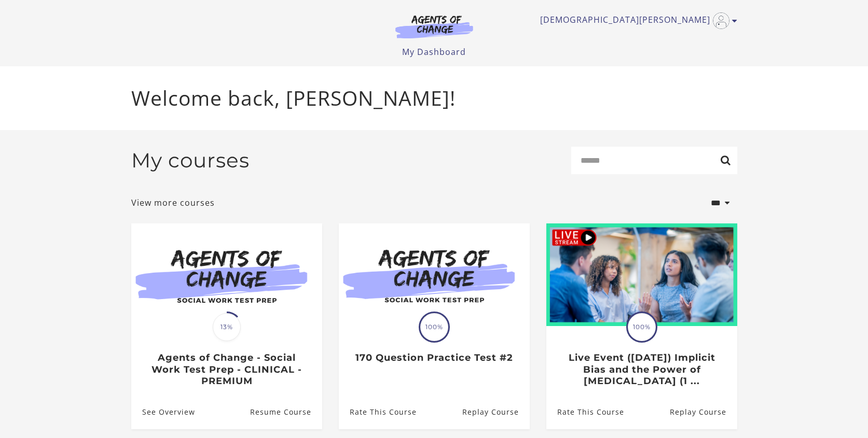 The width and height of the screenshot is (868, 438). Describe the element at coordinates (173, 202) in the screenshot. I see `a: View more courses` at that location.